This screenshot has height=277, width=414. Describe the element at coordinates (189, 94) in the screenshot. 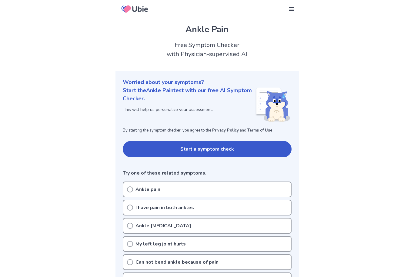

I see `p: Start the Ankle Pain test with our free AI Symptom Checker.` at that location.